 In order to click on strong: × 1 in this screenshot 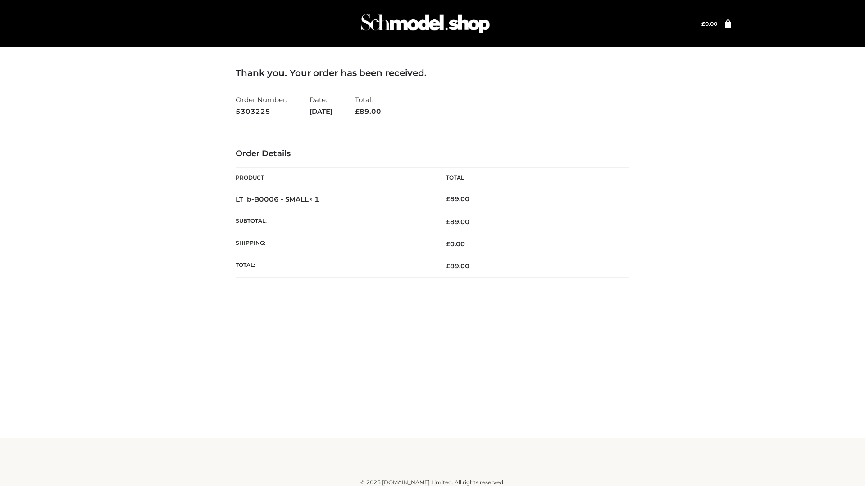, I will do `click(314, 199)`.